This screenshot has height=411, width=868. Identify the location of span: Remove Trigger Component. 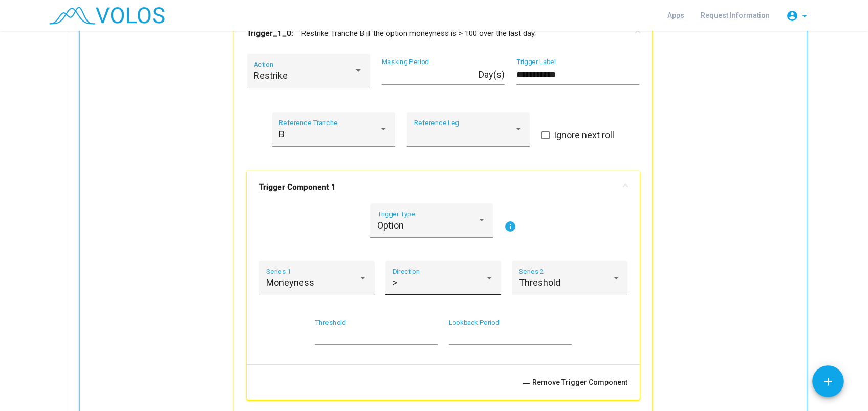
(574, 382).